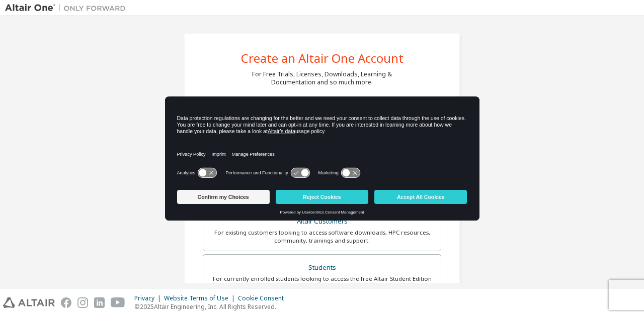 This screenshot has height=317, width=644. Describe the element at coordinates (201, 299) in the screenshot. I see `div: Website Terms of Use` at that location.